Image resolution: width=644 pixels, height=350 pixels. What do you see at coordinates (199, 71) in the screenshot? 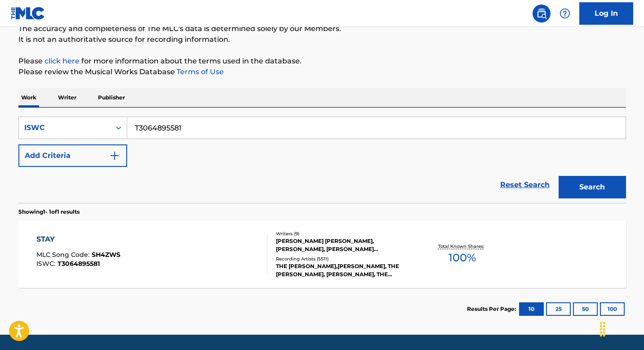
I see `a: Terms of Use` at bounding box center [199, 71].